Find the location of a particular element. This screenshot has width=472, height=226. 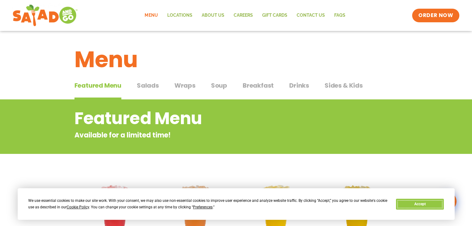

div: Tabbed content is located at coordinates (236, 89).